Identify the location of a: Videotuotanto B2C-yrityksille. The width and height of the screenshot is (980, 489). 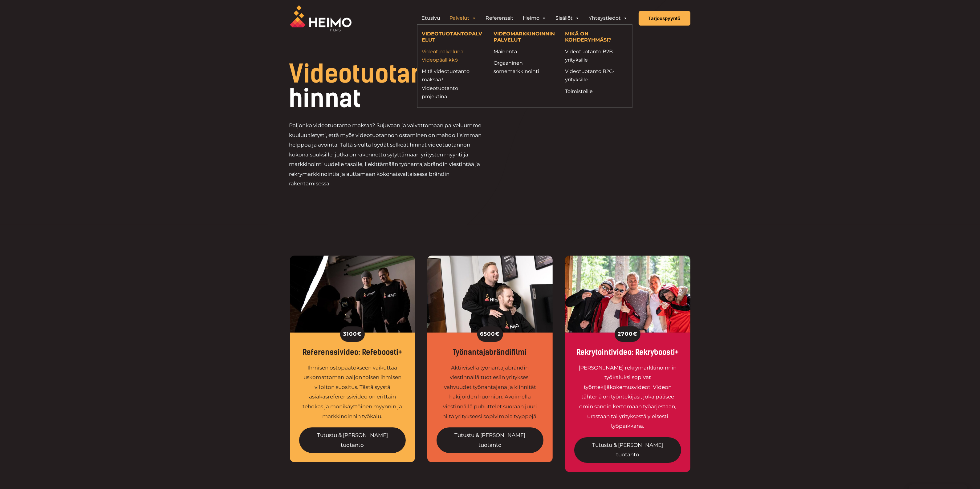
(596, 75).